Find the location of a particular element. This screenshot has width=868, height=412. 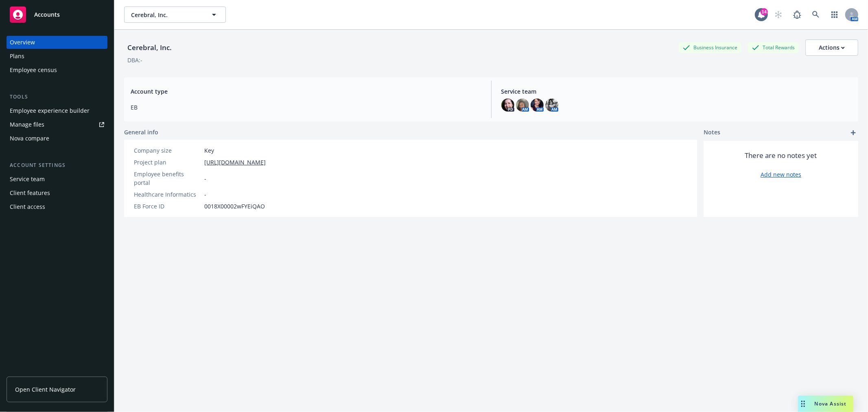

a: Employee experience builder is located at coordinates (57, 111).